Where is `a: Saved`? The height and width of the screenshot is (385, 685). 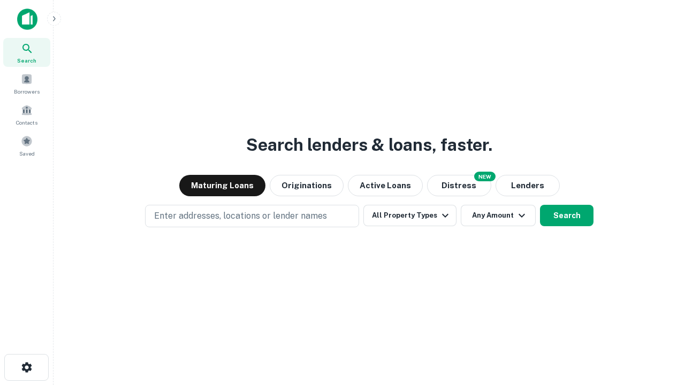 a: Saved is located at coordinates (27, 146).